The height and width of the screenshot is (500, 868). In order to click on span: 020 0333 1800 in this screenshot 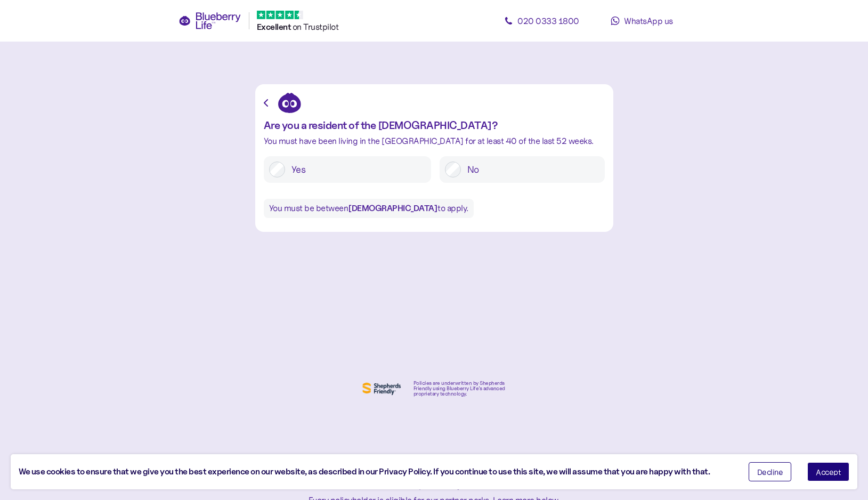, I will do `click(548, 21)`.